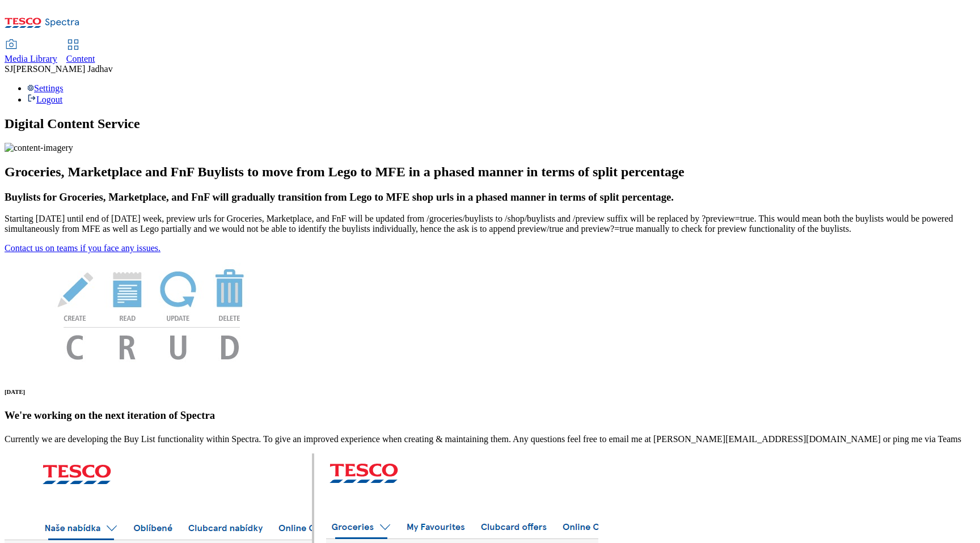 The image size is (980, 543). I want to click on a: Content, so click(80, 52).